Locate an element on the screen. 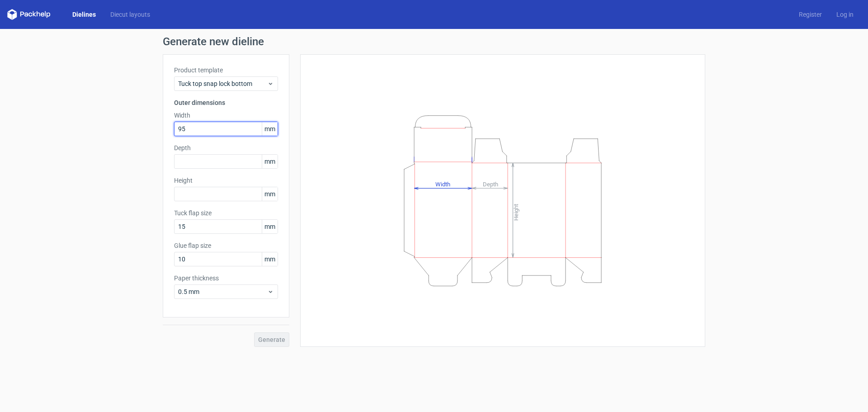 The image size is (868, 412). label: Height is located at coordinates (226, 181).